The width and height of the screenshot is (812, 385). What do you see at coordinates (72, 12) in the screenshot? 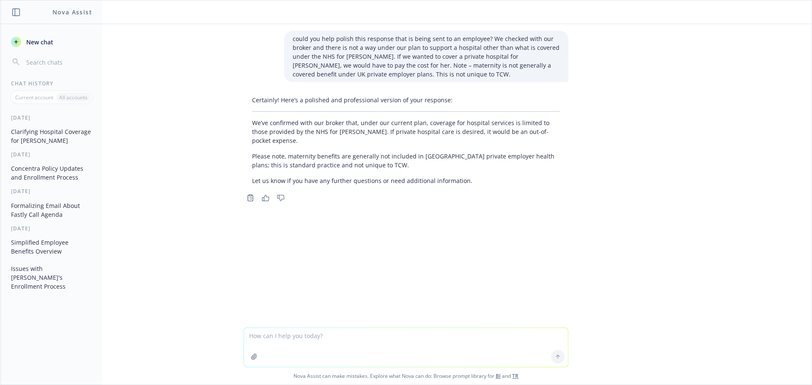
I see `h1: Nova Assist` at bounding box center [72, 12].